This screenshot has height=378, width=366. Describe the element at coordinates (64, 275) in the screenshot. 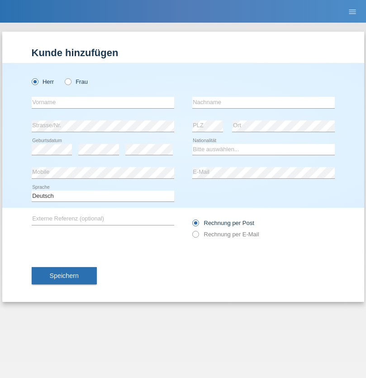

I see `button: Speichern` at that location.